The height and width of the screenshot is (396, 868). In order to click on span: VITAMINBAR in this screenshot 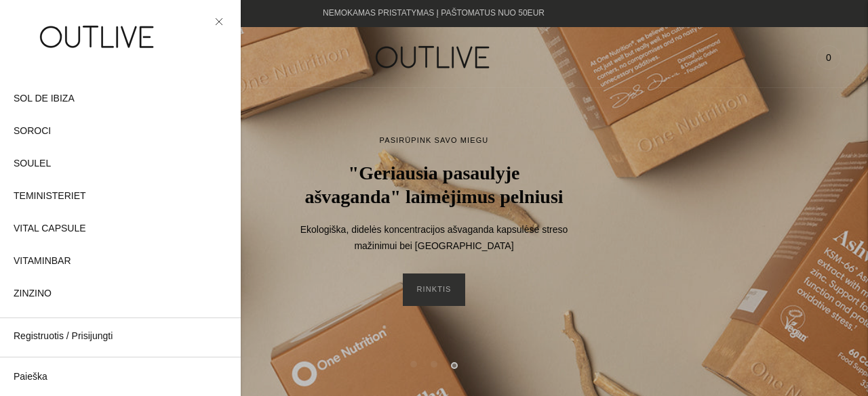, I will do `click(42, 261)`.